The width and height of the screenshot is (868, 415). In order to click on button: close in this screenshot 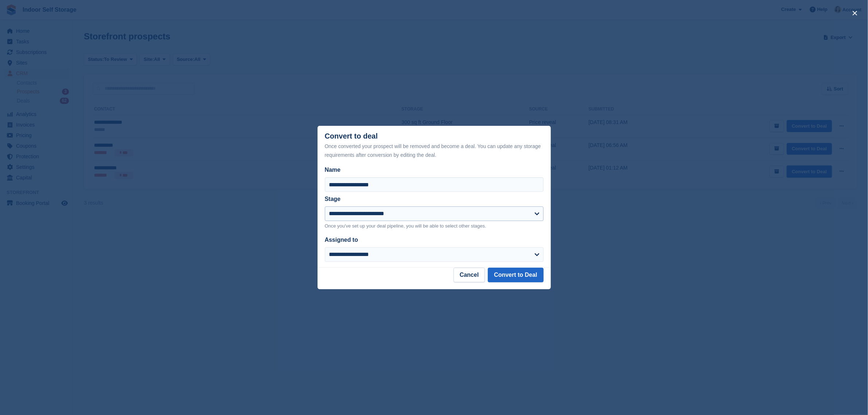, I will do `click(855, 13)`.